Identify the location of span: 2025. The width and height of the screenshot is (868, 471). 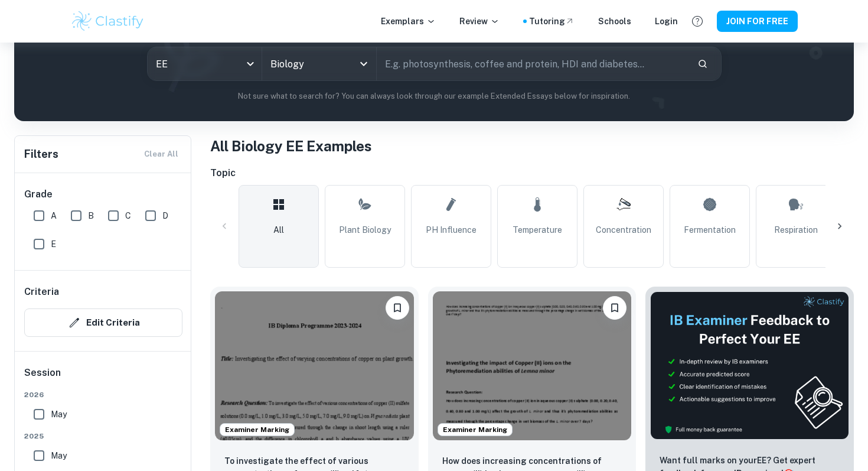
(103, 436).